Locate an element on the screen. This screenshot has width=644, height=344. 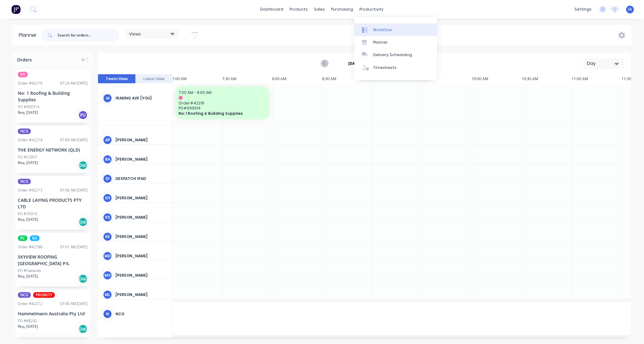
div: Order # 42212 is located at coordinates (30, 304).